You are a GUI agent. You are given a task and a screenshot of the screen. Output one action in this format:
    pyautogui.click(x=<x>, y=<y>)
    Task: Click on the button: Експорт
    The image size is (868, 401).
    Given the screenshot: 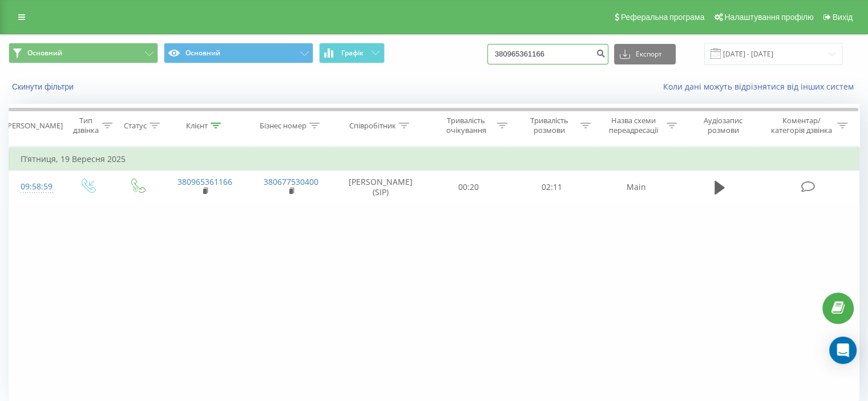 What is the action you would take?
    pyautogui.click(x=646, y=54)
    